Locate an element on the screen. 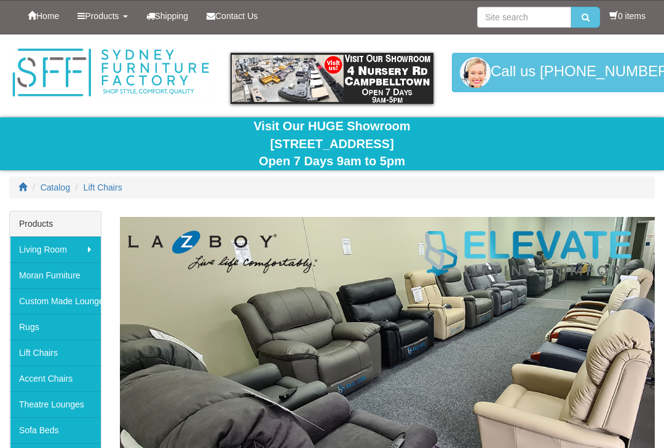  a: Rugs is located at coordinates (55, 327).